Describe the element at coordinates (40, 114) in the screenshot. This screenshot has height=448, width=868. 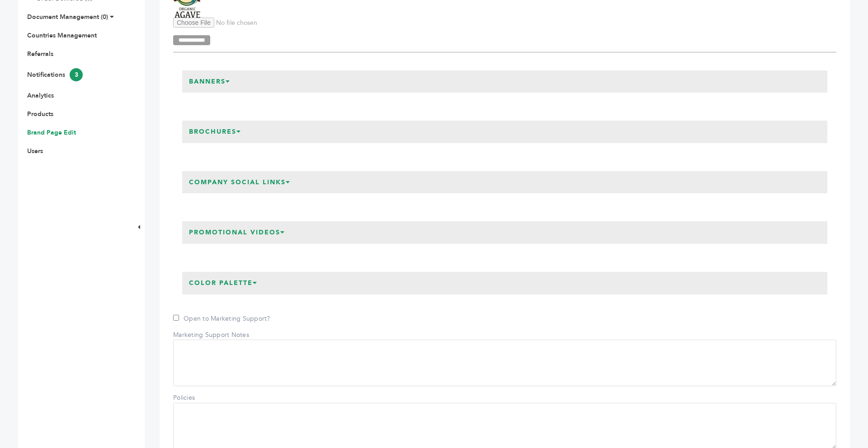
I see `a: Products` at that location.